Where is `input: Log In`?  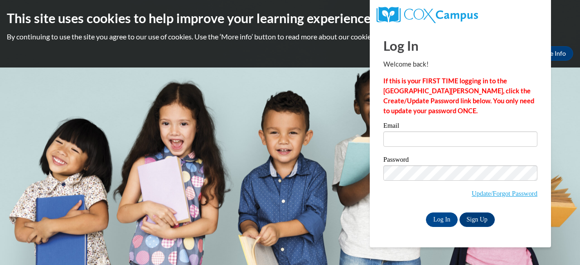 input: Log In is located at coordinates (442, 220).